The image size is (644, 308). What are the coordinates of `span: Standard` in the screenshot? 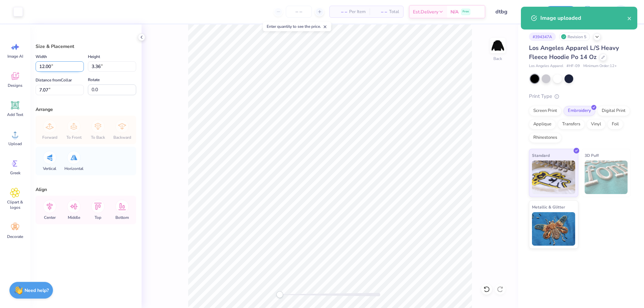 It's located at (540, 155).